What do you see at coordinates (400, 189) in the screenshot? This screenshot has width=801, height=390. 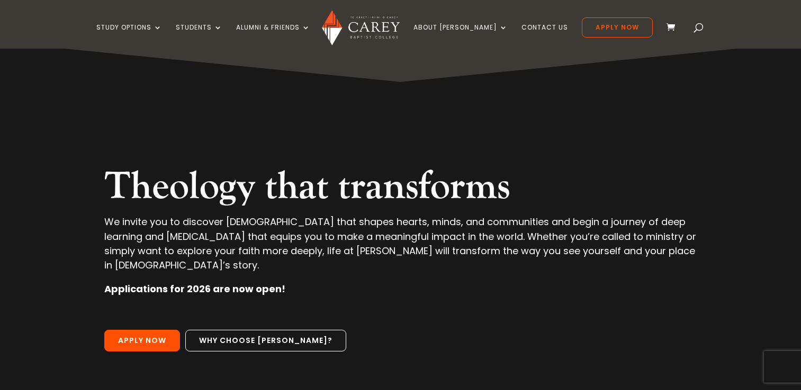 I see `h2: Theology that transforms` at bounding box center [400, 189].